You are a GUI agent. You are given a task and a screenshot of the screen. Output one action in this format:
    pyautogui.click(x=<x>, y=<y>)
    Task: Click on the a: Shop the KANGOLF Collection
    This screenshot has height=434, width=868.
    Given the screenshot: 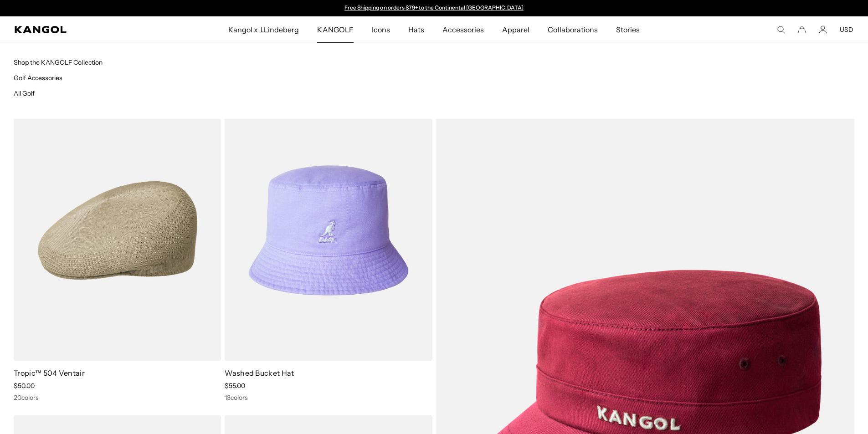 What is the action you would take?
    pyautogui.click(x=58, y=62)
    